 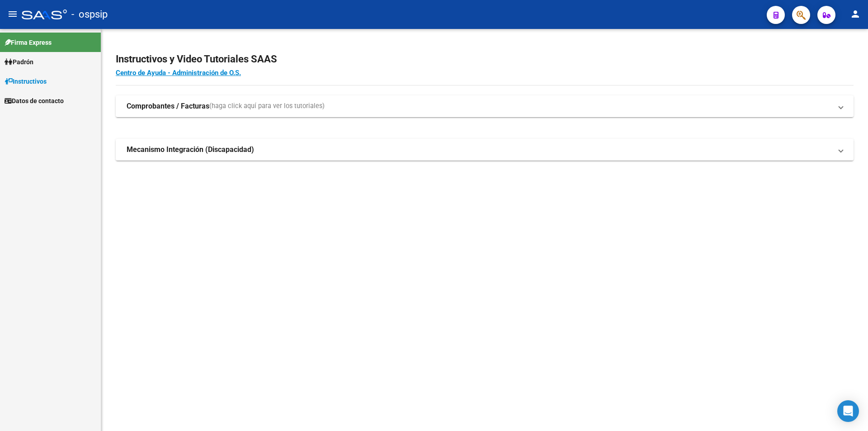 What do you see at coordinates (28, 43) in the screenshot?
I see `span: Firma Express` at bounding box center [28, 43].